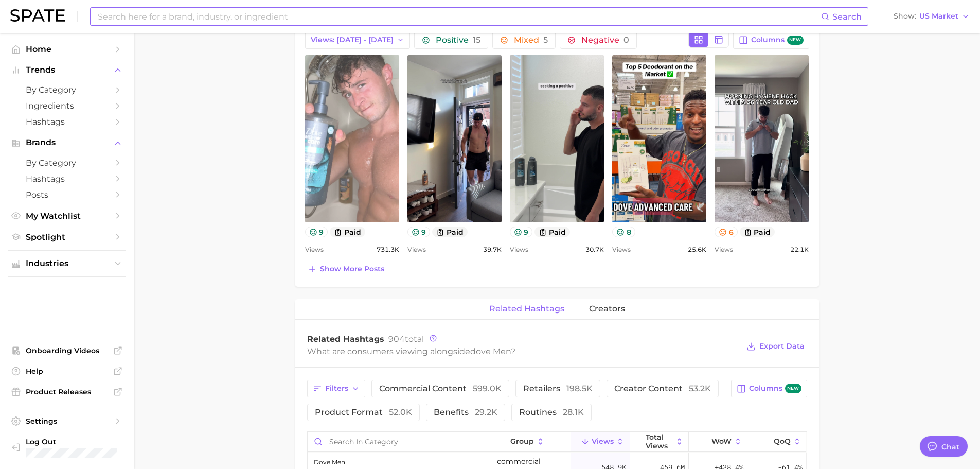 Image resolution: width=980 pixels, height=469 pixels. I want to click on span: Settings, so click(67, 421).